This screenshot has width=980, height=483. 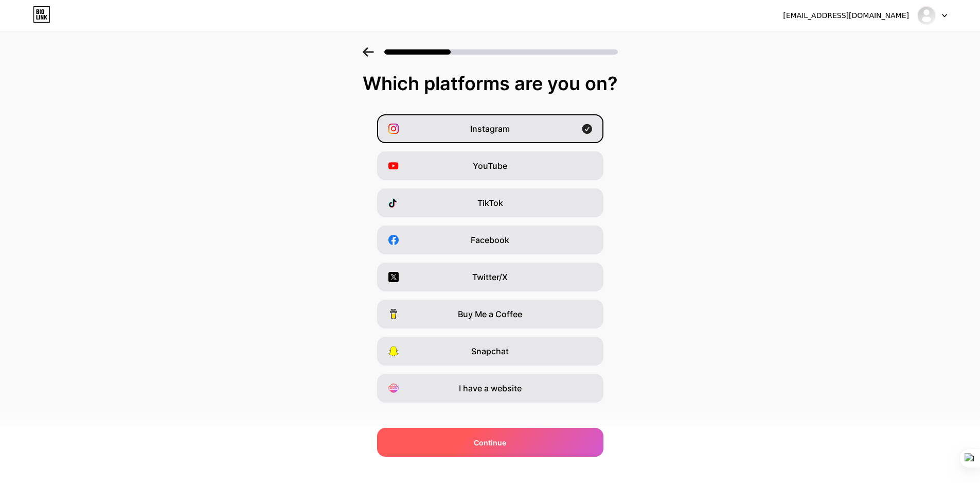 I want to click on span: Facebook, so click(x=490, y=240).